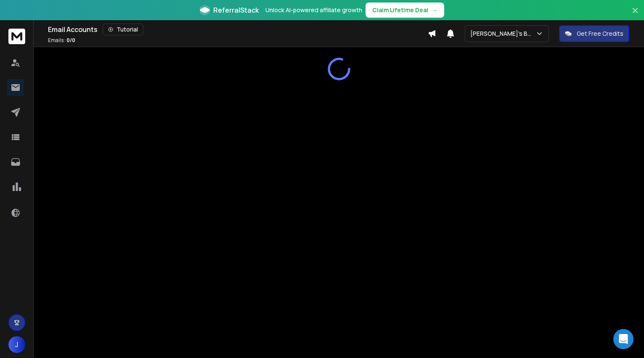 Image resolution: width=644 pixels, height=358 pixels. I want to click on button: Close banner, so click(635, 15).